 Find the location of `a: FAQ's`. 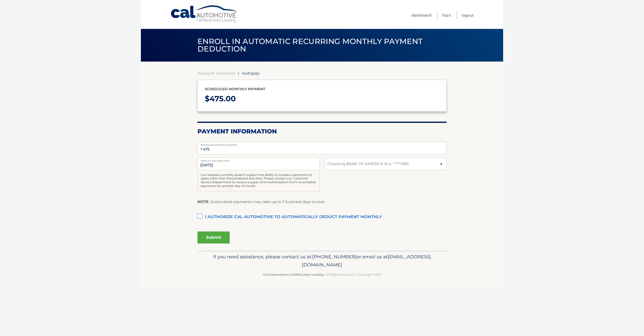

a: FAQ's is located at coordinates (447, 15).